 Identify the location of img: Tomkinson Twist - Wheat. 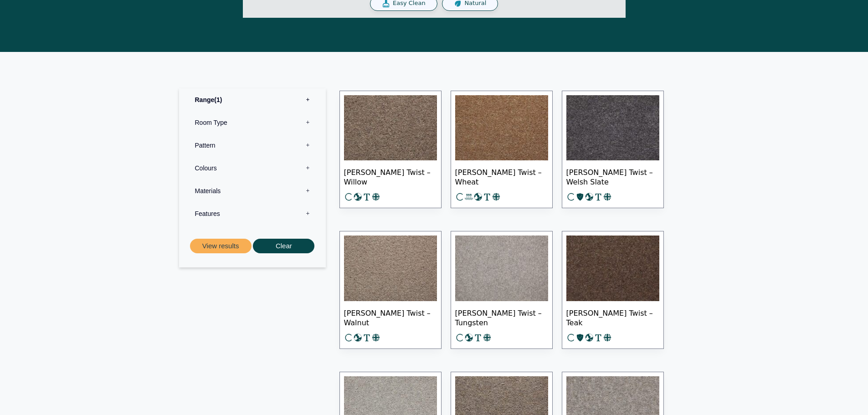
(502, 128).